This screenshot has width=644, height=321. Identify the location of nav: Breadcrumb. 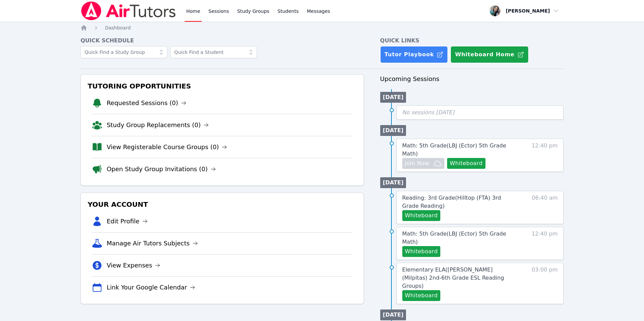
(322, 28).